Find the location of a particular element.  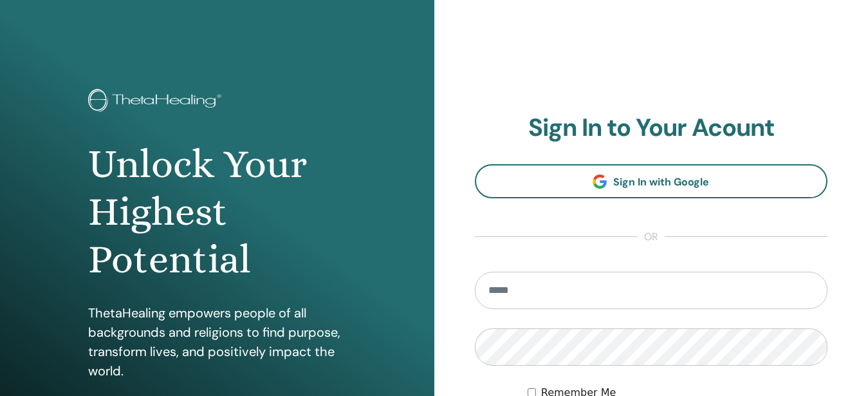

a: Sign In with Google is located at coordinates (651, 181).